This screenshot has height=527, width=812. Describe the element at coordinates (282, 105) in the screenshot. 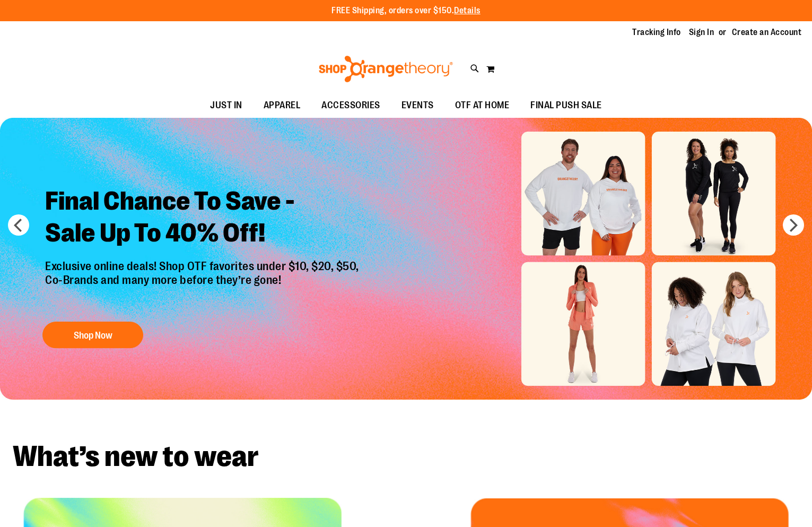

I see `a: APPAREL` at that location.